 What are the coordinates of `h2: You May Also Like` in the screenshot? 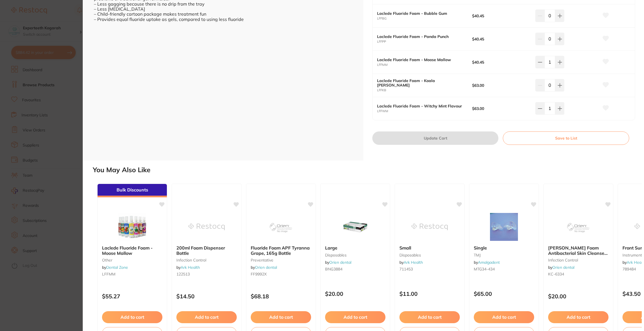 It's located at (367, 170).